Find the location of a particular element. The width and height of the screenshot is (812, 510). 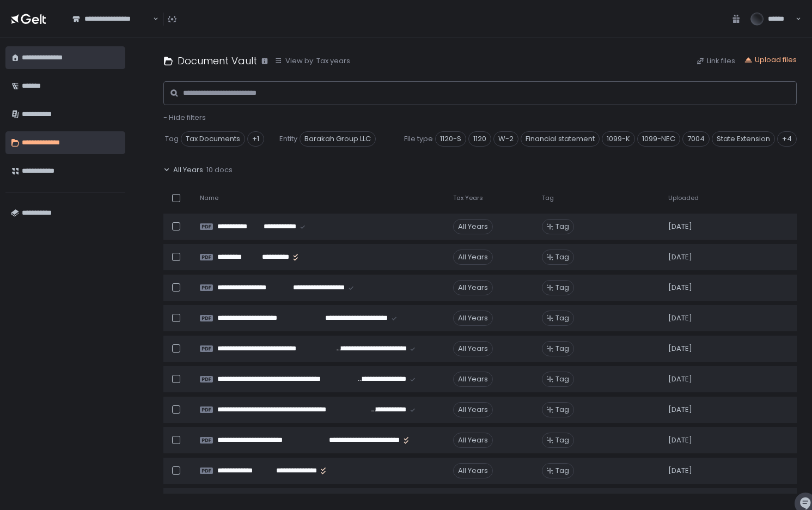

span: Tax Documents is located at coordinates (213, 139).